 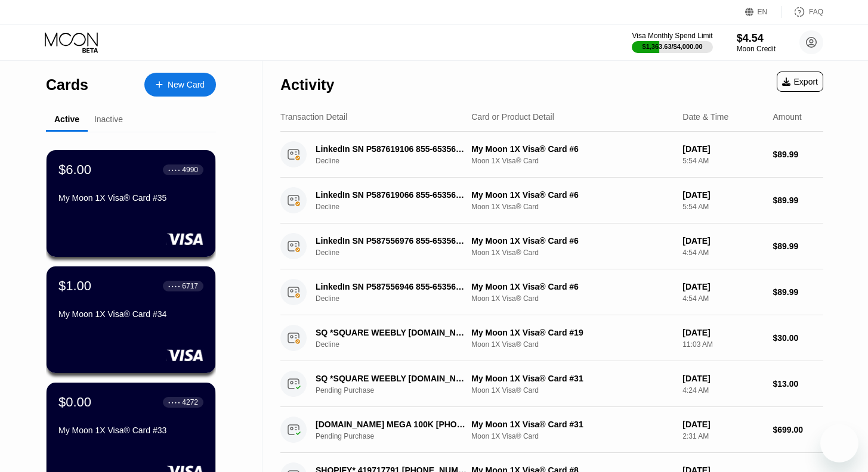 What do you see at coordinates (756, 49) in the screenshot?
I see `div: Moon Credit` at bounding box center [756, 49].